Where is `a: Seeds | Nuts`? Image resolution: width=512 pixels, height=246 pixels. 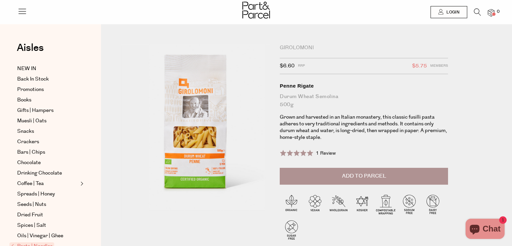 a: Seeds | Nuts is located at coordinates (48, 204).